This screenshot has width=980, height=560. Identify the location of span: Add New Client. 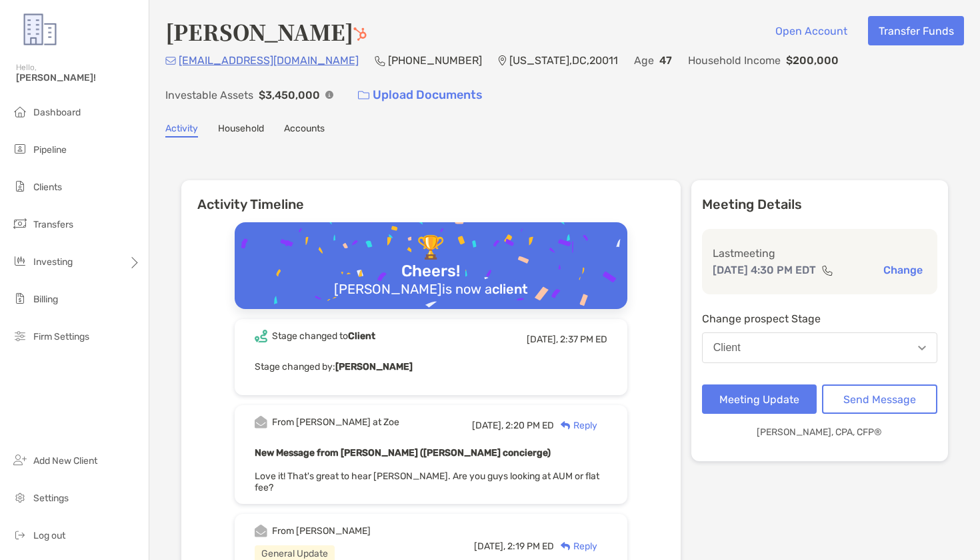
(66, 461).